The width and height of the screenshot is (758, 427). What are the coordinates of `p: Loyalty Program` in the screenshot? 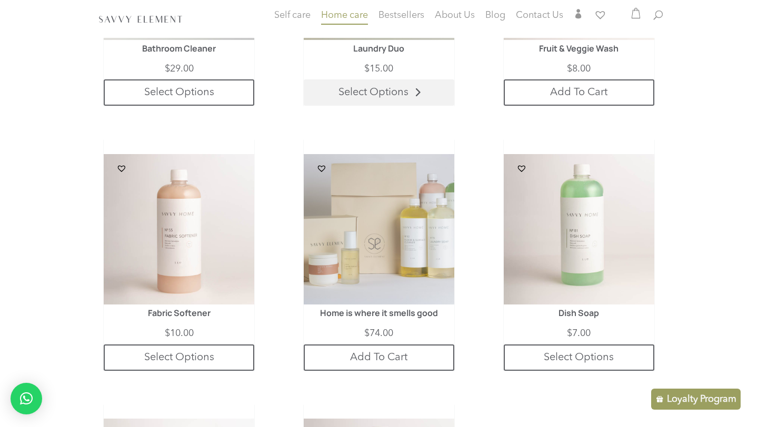 It's located at (702, 399).